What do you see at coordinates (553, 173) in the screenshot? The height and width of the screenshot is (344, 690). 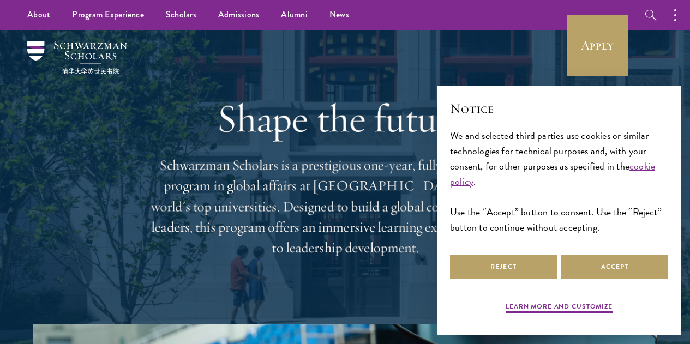 I see `a: cookie policy` at bounding box center [553, 173].